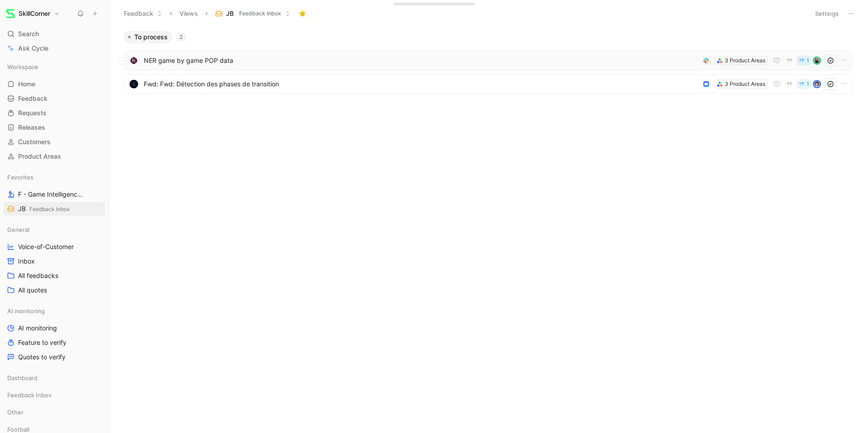  What do you see at coordinates (54, 357) in the screenshot?
I see `a: Quotes to verify` at bounding box center [54, 357].